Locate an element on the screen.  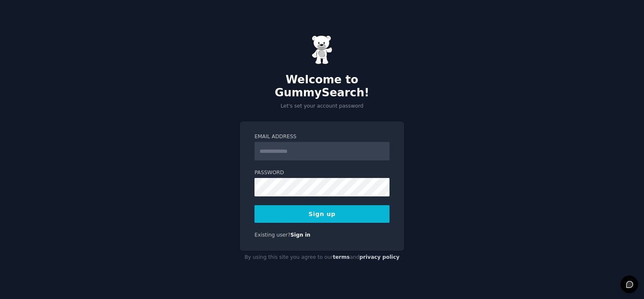
img: Gummy Bear is located at coordinates (322, 50).